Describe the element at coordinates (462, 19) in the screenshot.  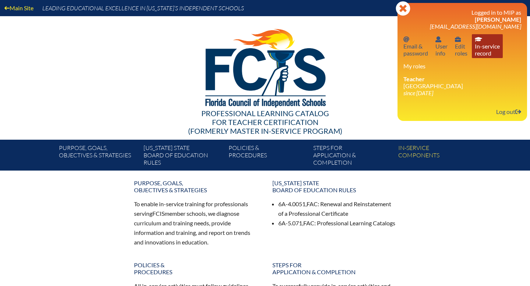
I see `h3: Logged in to MIP as` at that location.